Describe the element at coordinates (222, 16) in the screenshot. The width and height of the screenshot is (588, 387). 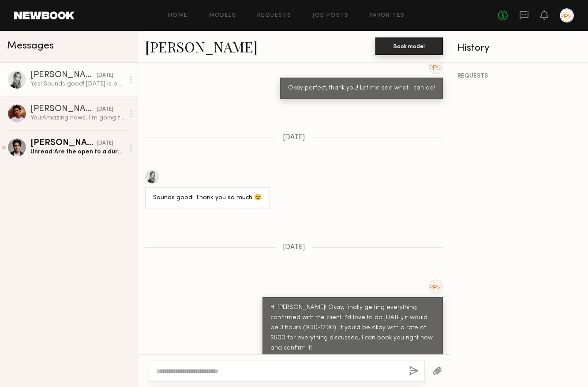
I see `a: Models` at that location.